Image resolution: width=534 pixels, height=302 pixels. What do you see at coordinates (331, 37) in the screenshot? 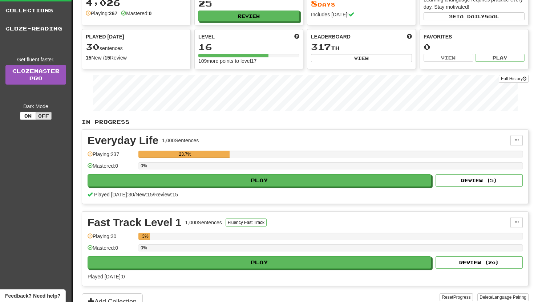
I see `span: Leaderboard` at bounding box center [331, 37].